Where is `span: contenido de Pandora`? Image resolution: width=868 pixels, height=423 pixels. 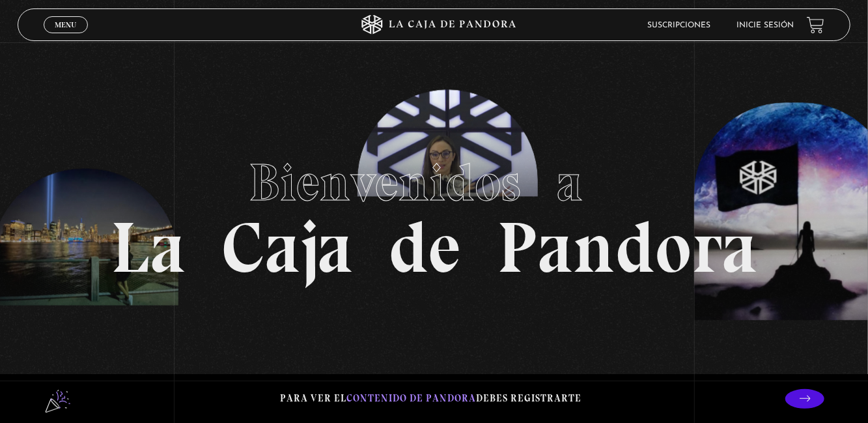 span: contenido de Pandora is located at coordinates (411, 398).